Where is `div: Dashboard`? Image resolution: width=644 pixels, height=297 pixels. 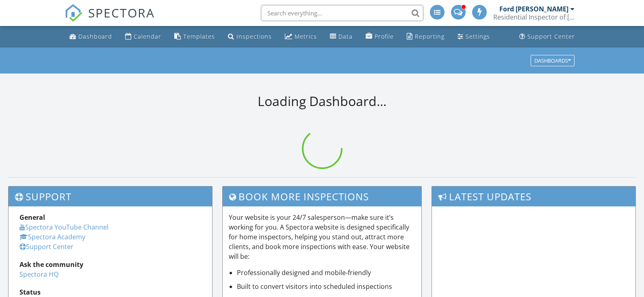 div: Dashboard is located at coordinates (95, 36).